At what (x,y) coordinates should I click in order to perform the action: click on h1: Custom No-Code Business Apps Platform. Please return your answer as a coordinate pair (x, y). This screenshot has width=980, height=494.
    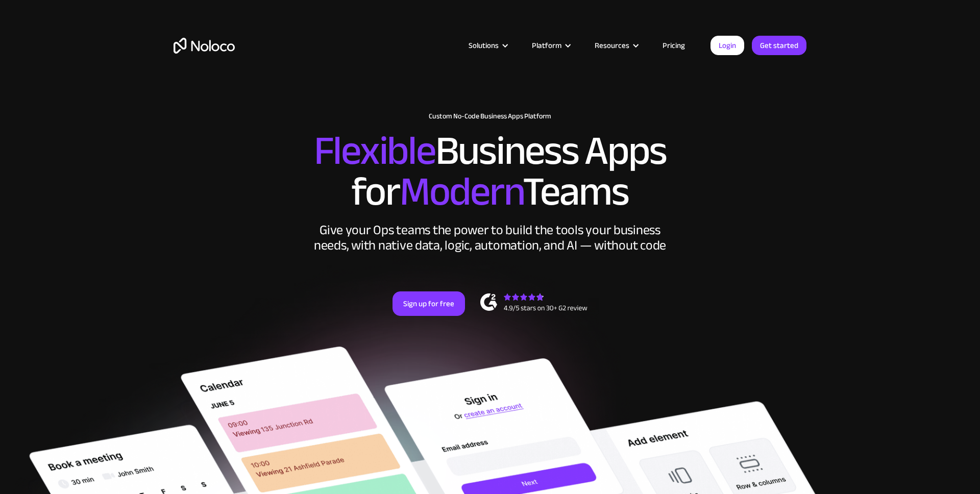
    Looking at the image, I should click on (490, 116).